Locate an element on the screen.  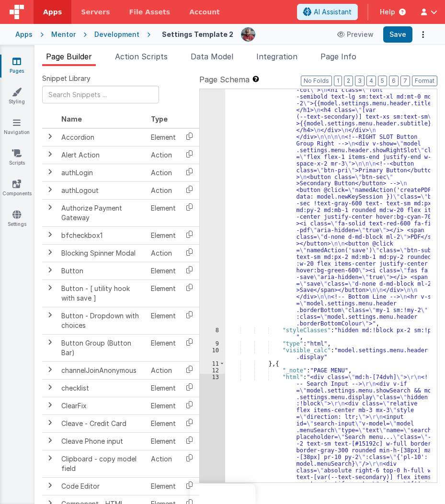
button: 4 is located at coordinates (371, 81).